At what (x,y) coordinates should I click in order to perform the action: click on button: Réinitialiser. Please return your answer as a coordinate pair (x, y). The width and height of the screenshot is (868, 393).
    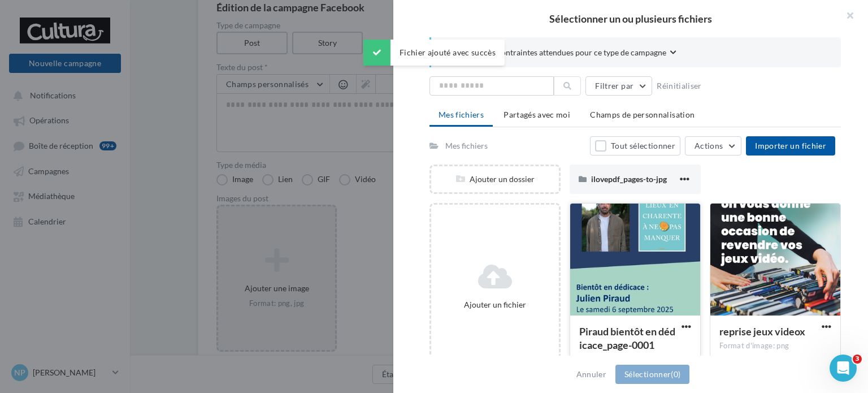
    Looking at the image, I should click on (679, 86).